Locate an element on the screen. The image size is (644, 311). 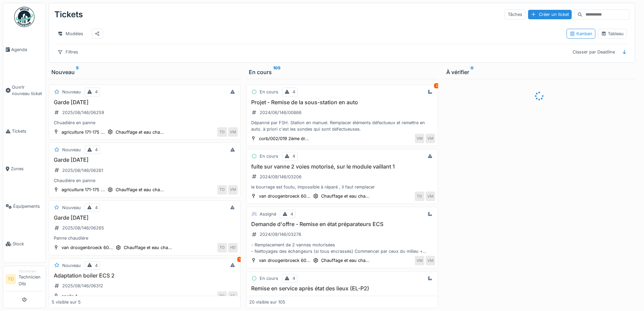
a: Ouvrir nouveau ticket is located at coordinates (24, 90).